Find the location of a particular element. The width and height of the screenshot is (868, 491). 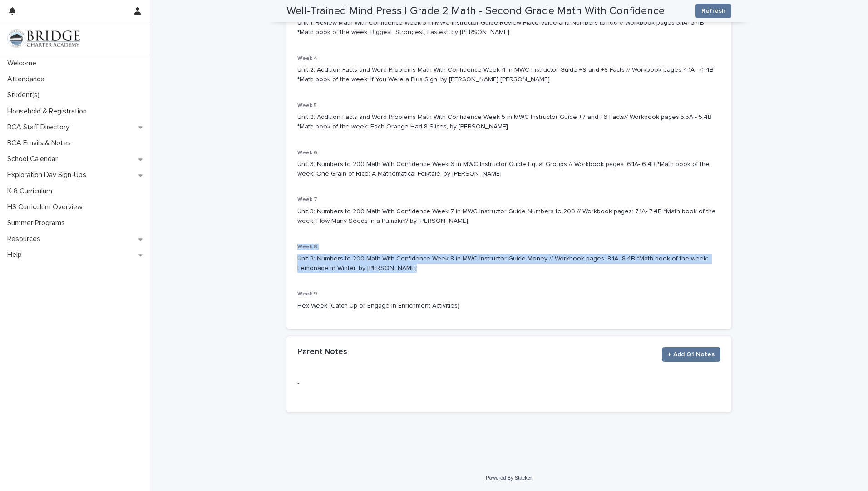

p: Summer Programs is located at coordinates (38, 223).